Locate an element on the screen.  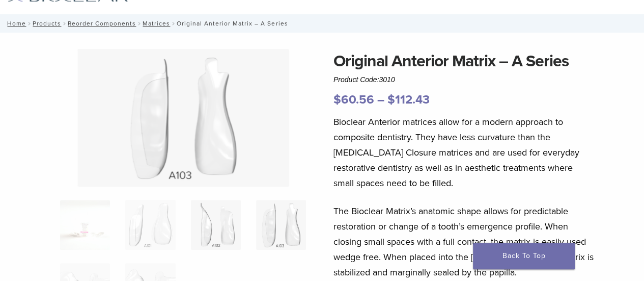
span: 3010 is located at coordinates (387, 79).